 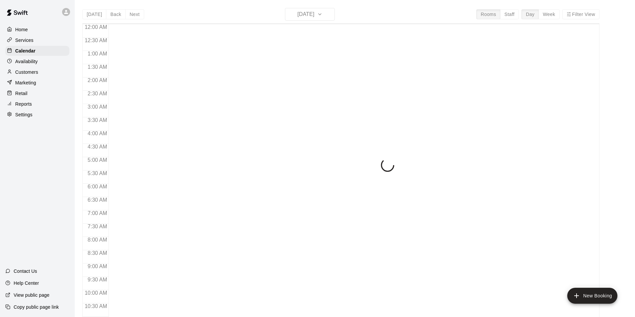 I want to click on span: 12:30 AM, so click(x=96, y=40).